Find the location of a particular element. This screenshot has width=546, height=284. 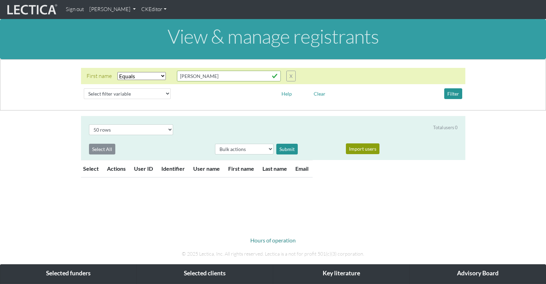

div: Selected clients is located at coordinates (205, 273).